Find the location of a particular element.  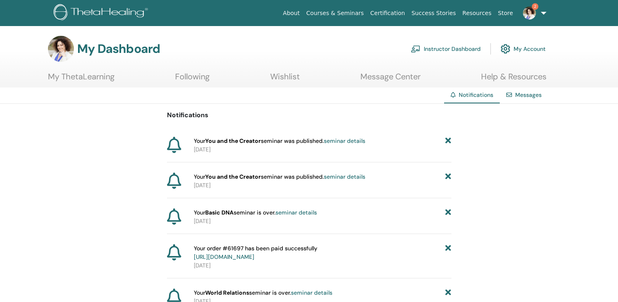

a: Courses & Seminars is located at coordinates (335, 13).